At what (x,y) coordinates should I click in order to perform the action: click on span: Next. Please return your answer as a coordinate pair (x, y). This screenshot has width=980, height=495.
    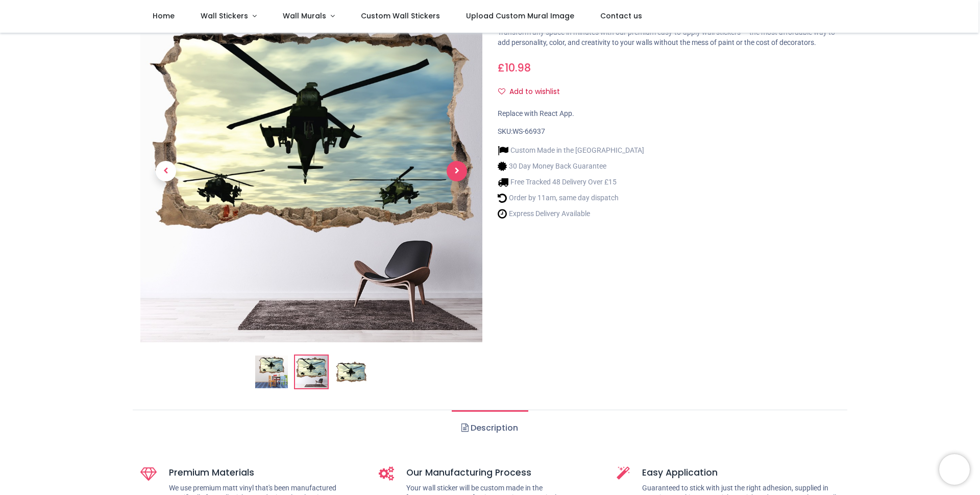
    Looking at the image, I should click on (457, 171).